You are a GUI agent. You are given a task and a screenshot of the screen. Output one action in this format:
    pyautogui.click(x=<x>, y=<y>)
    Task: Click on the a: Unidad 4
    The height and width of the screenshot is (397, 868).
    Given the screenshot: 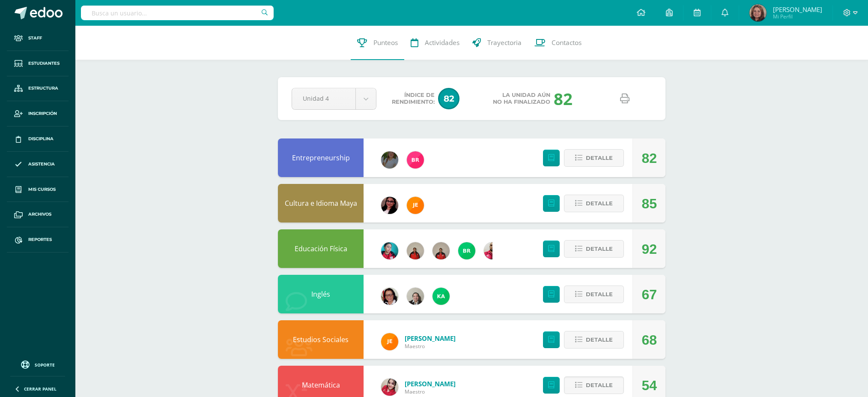 What is the action you would take?
    pyautogui.click(x=334, y=99)
    